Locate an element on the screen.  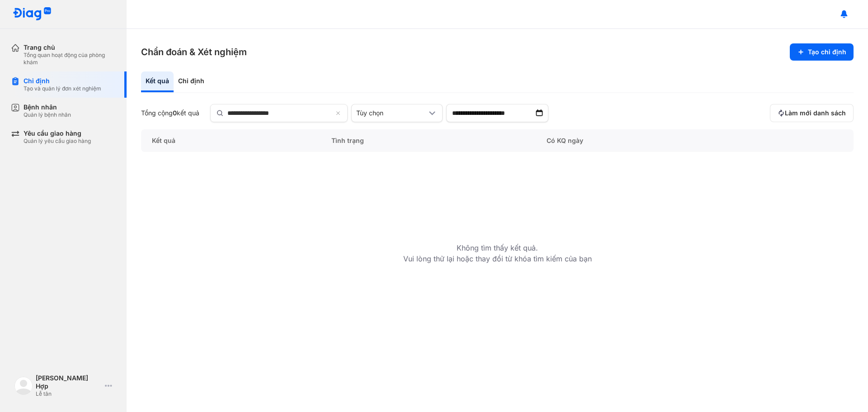
button: Làm mới danh sách is located at coordinates (812, 113).